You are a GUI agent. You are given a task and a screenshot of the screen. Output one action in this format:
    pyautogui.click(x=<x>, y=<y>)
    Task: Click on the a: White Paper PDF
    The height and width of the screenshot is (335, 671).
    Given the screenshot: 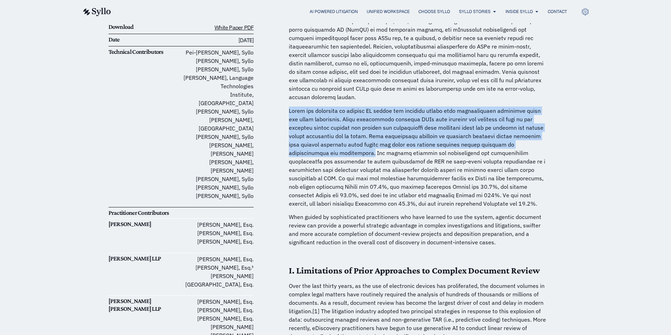 What is the action you would take?
    pyautogui.click(x=234, y=27)
    